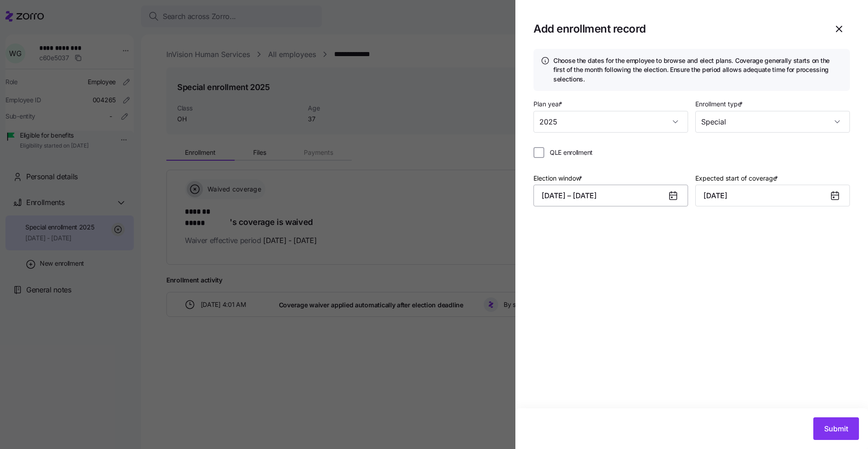 The image size is (868, 449). I want to click on input: Enrollment type, so click(773, 122).